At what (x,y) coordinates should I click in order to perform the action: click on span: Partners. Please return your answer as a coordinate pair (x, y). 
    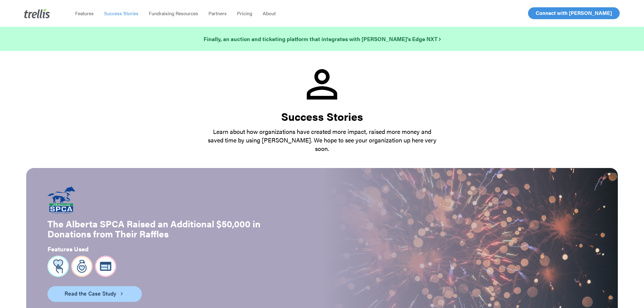
    Looking at the image, I should click on (218, 13).